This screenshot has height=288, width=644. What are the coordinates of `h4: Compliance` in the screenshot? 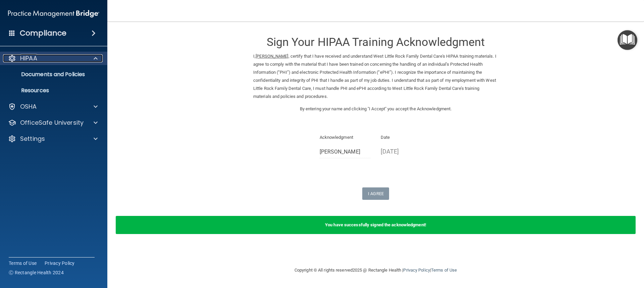 It's located at (43, 33).